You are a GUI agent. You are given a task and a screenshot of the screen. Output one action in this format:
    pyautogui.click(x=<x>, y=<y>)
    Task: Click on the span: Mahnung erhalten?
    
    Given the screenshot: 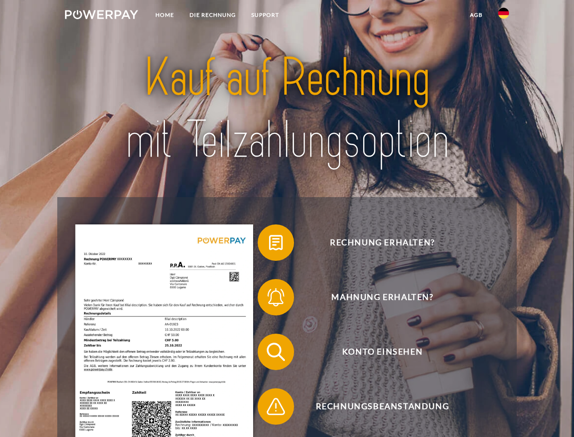 What is the action you would take?
    pyautogui.click(x=382, y=297)
    